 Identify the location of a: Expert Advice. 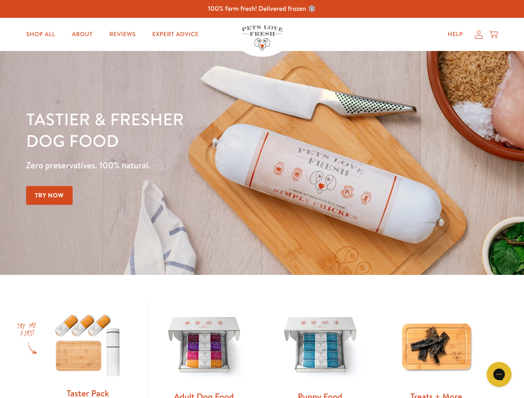
(175, 34).